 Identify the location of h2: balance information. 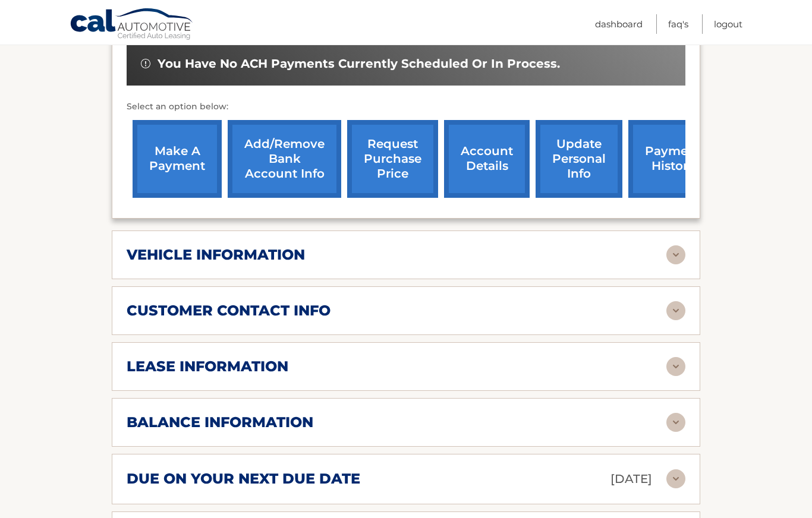
(220, 423).